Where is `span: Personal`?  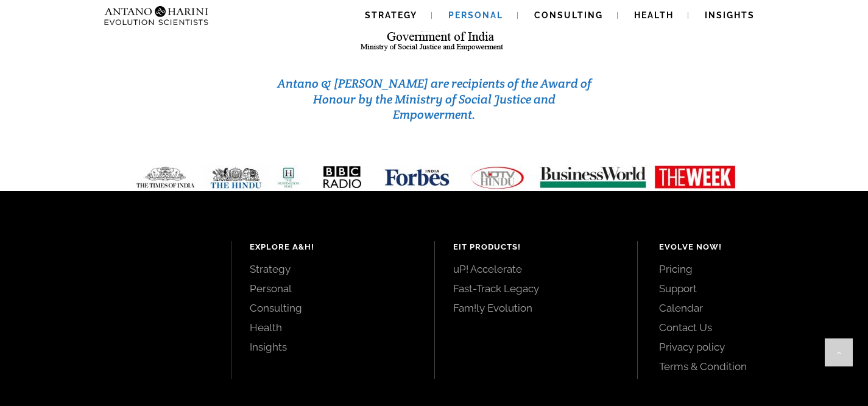
span: Personal is located at coordinates (475, 15).